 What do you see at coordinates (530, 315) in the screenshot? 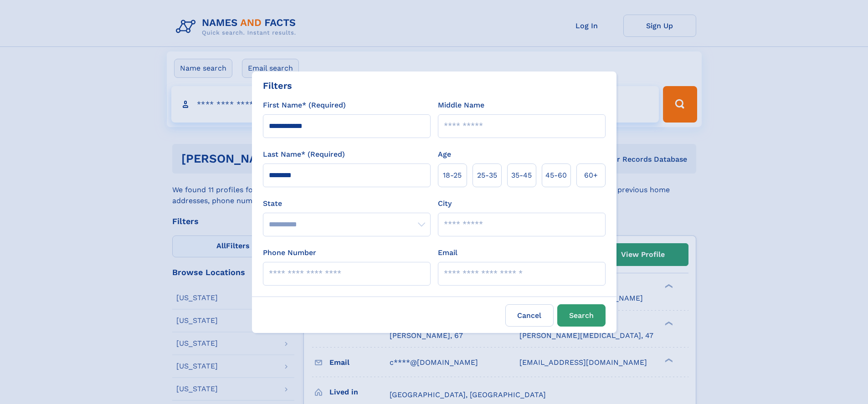
I see `label: Cancel` at bounding box center [530, 315].